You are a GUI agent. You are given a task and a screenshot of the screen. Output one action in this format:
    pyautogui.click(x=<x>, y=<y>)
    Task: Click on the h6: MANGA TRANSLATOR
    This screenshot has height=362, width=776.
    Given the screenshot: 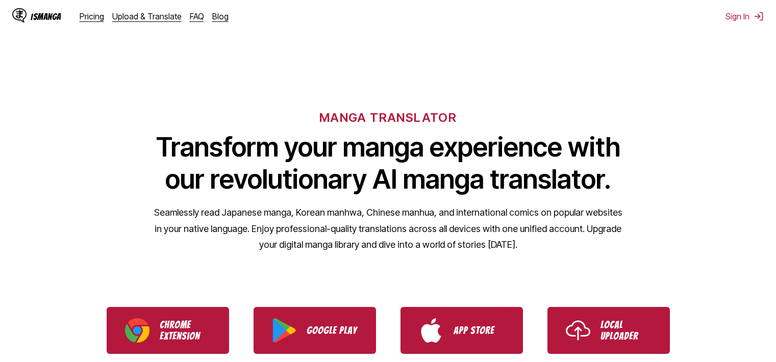 What is the action you would take?
    pyautogui.click(x=388, y=117)
    